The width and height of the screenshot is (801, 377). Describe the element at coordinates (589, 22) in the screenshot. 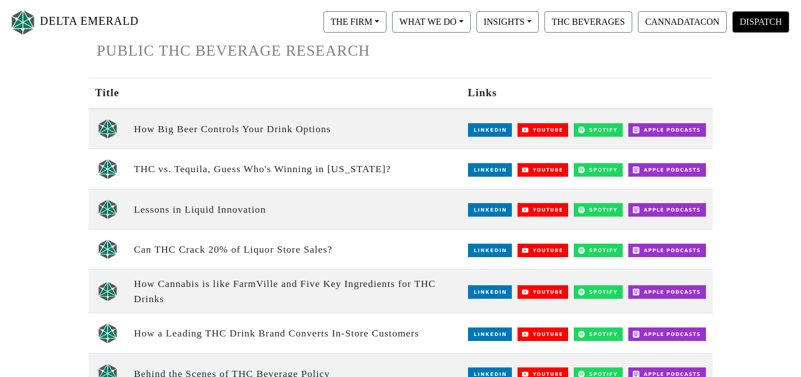

I see `button: THC BEVERAGES` at that location.